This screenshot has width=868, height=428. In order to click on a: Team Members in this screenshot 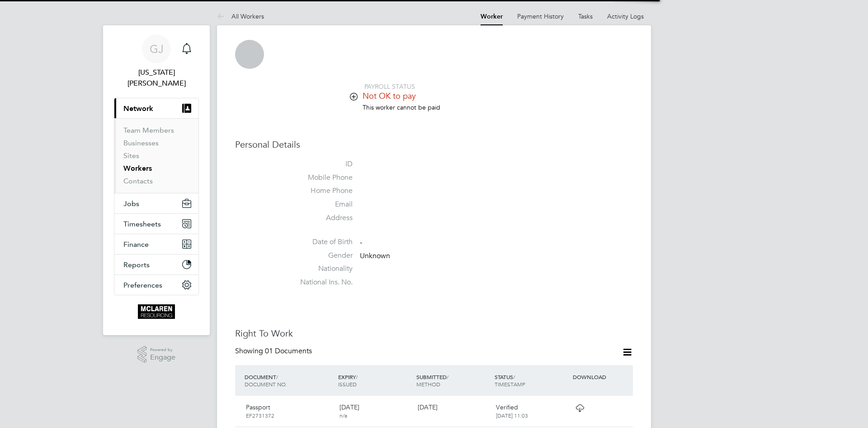, I will do `click(149, 130)`.